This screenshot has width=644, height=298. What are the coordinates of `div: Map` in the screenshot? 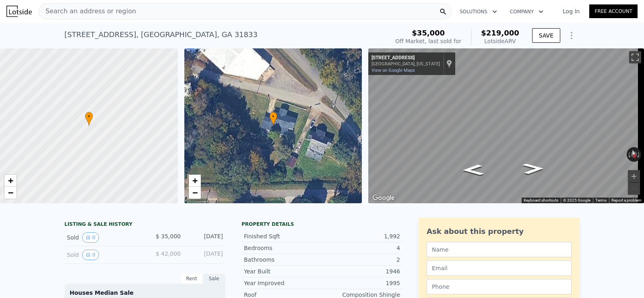 It's located at (506, 125).